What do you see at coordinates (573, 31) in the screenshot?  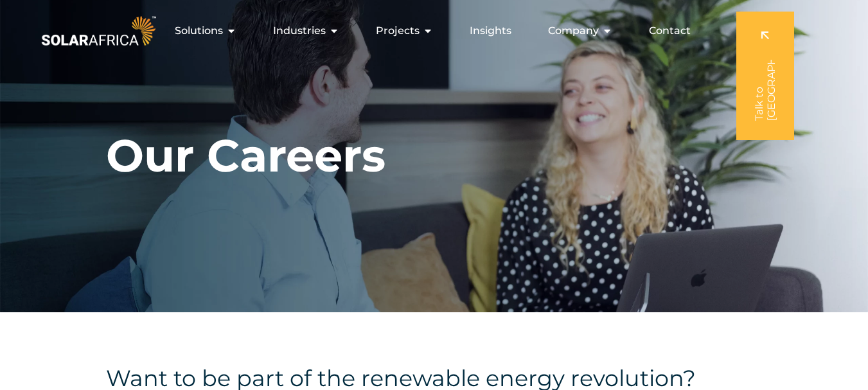 I see `span: Company` at bounding box center [573, 31].